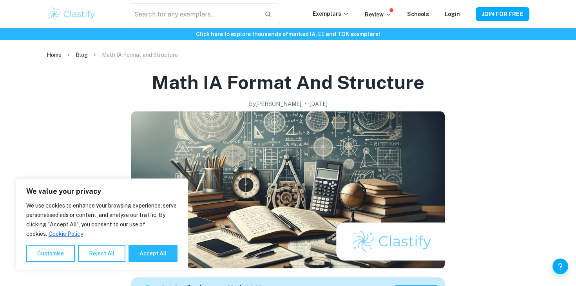 Image resolution: width=576 pixels, height=286 pixels. I want to click on input: Search for any exemplars..., so click(194, 14).